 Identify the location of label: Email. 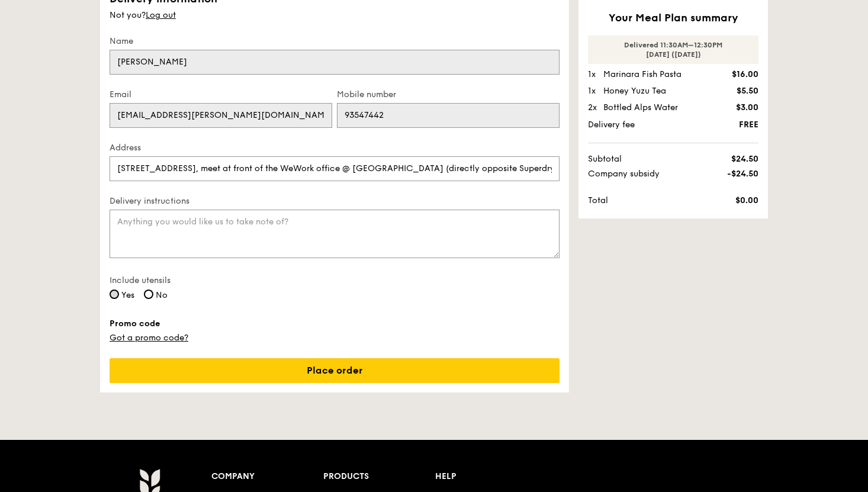
(221, 95).